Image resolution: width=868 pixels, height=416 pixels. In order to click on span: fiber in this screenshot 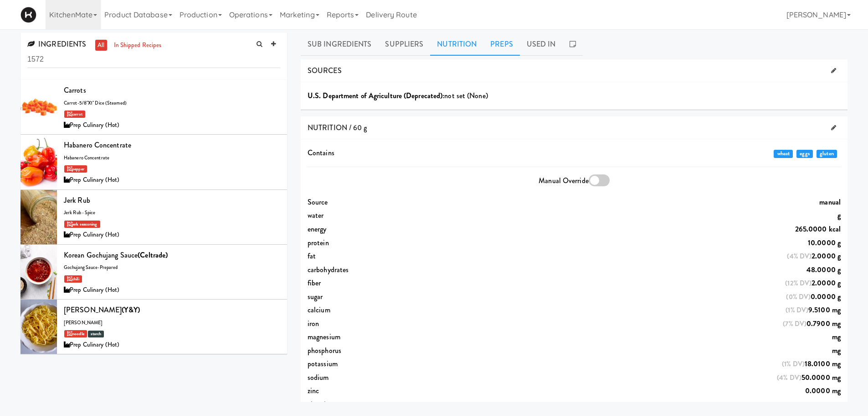, I will do `click(315, 282)`.